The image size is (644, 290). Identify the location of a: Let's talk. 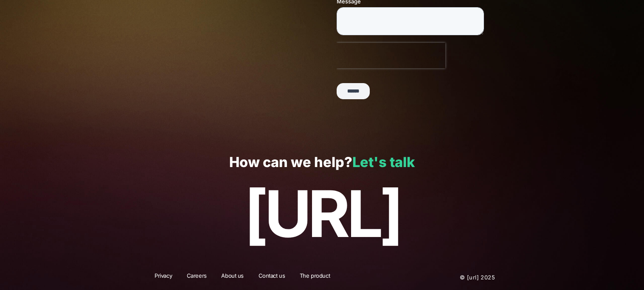
(383, 162).